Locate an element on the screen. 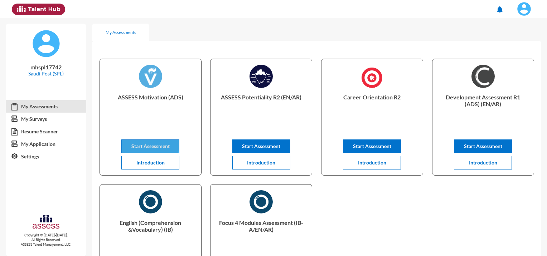 This screenshot has height=256, width=547. a: My Application is located at coordinates (46, 144).